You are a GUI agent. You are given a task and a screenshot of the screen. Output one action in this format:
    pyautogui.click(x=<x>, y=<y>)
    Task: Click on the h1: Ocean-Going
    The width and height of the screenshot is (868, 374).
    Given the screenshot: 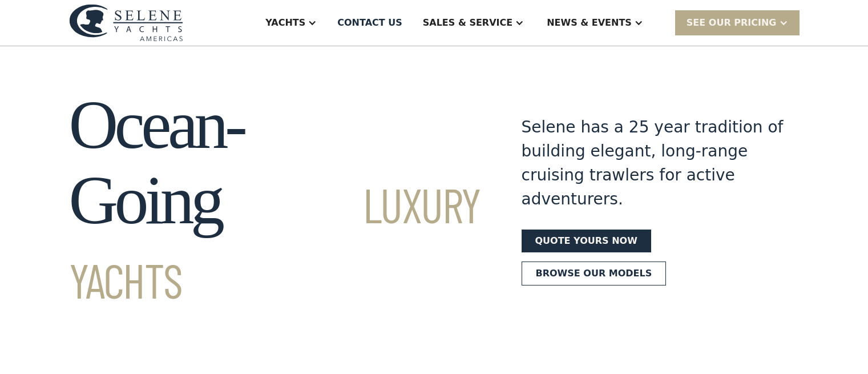 What is the action you would take?
    pyautogui.click(x=275, y=200)
    